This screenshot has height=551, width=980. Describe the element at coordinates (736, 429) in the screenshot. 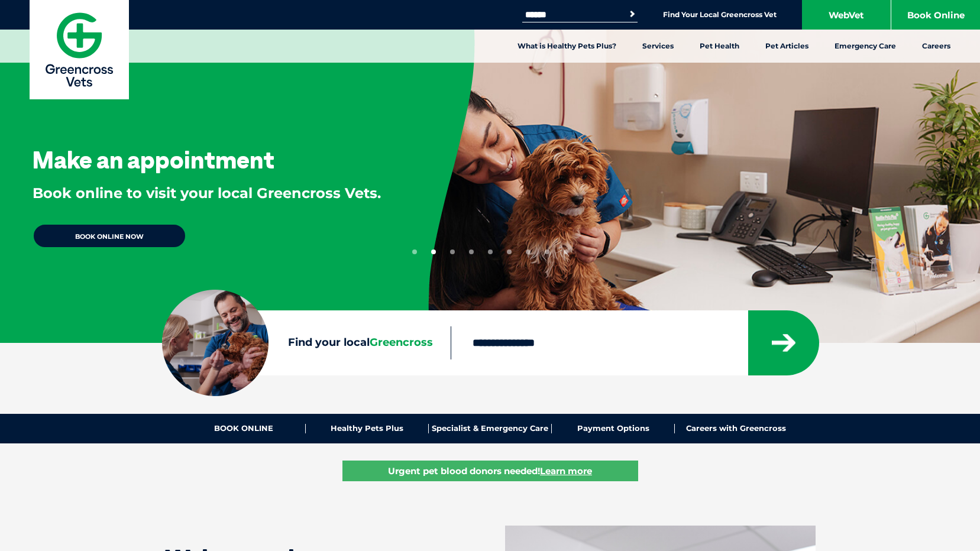

I see `a: Careers with Greencross` at that location.